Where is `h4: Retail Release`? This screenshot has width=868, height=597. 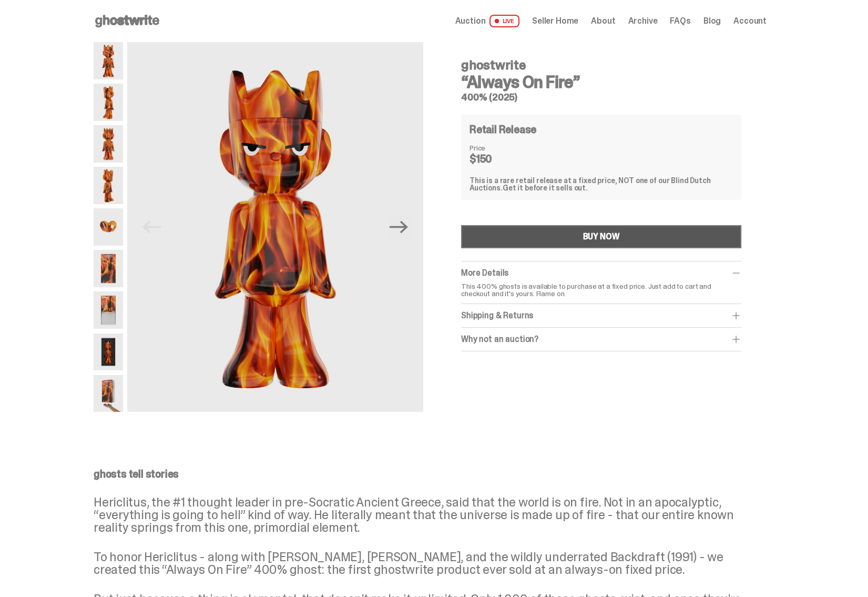
h4: Retail Release is located at coordinates (503, 129).